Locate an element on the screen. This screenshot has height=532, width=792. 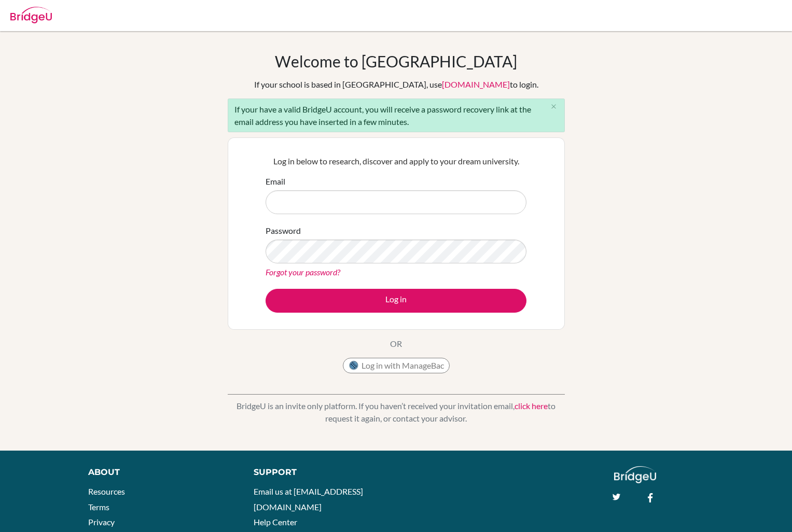
a: Help Center is located at coordinates (276, 522).